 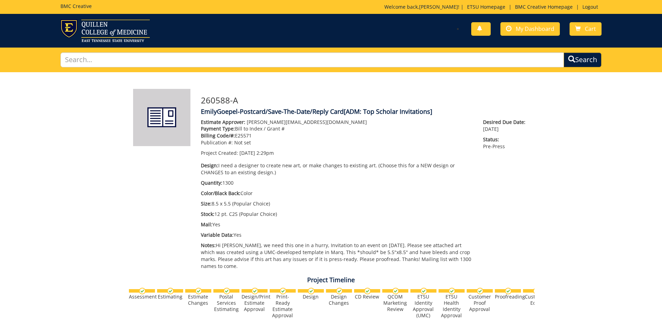 I want to click on span: Cart, so click(x=590, y=29).